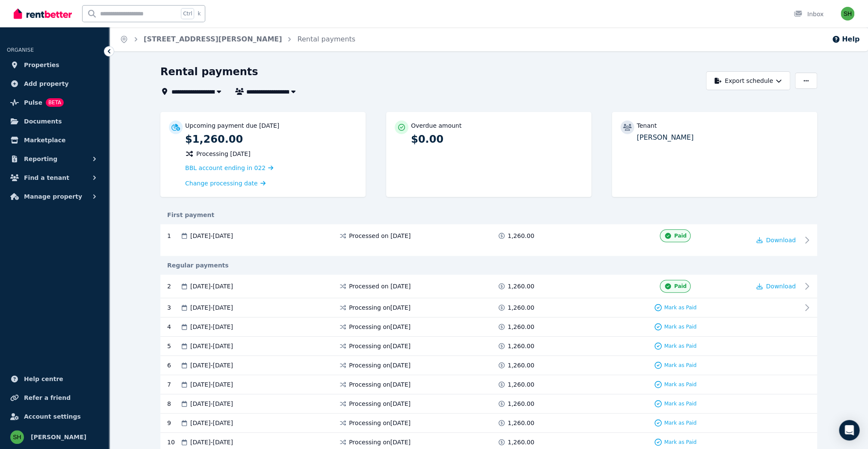 Image resolution: width=868 pixels, height=449 pixels. What do you see at coordinates (173, 442) in the screenshot?
I see `div: 10` at bounding box center [173, 442].